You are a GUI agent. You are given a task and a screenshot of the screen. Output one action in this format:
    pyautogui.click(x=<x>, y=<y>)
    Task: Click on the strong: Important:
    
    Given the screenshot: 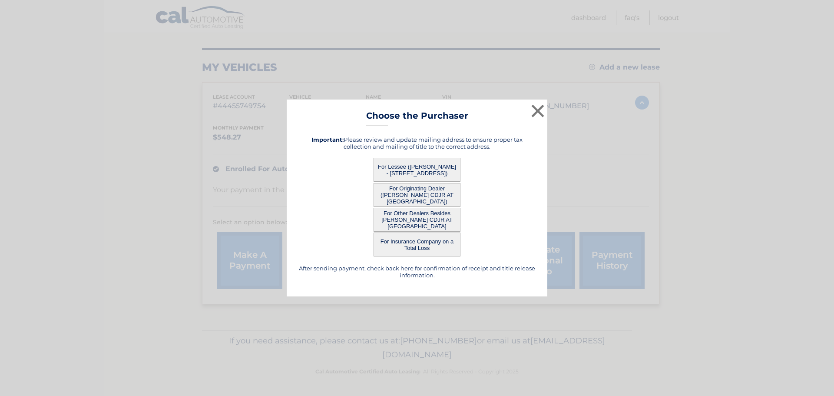 What is the action you would take?
    pyautogui.click(x=328, y=139)
    